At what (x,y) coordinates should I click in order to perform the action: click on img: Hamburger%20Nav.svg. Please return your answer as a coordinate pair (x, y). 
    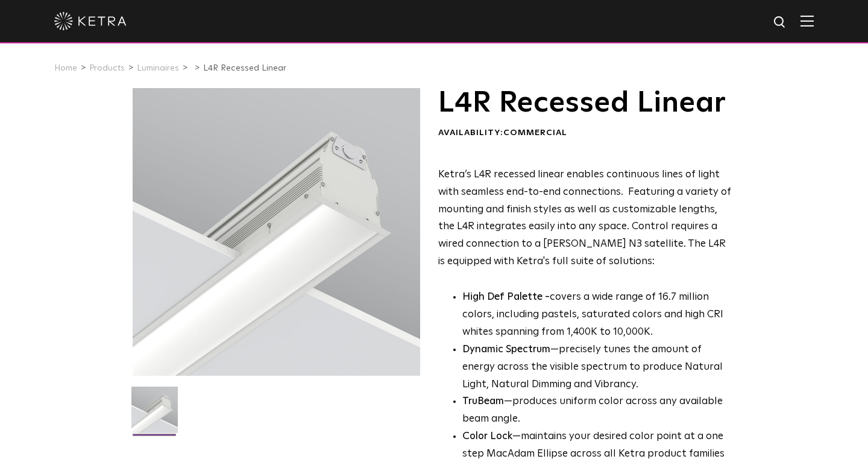
    Looking at the image, I should click on (807, 21).